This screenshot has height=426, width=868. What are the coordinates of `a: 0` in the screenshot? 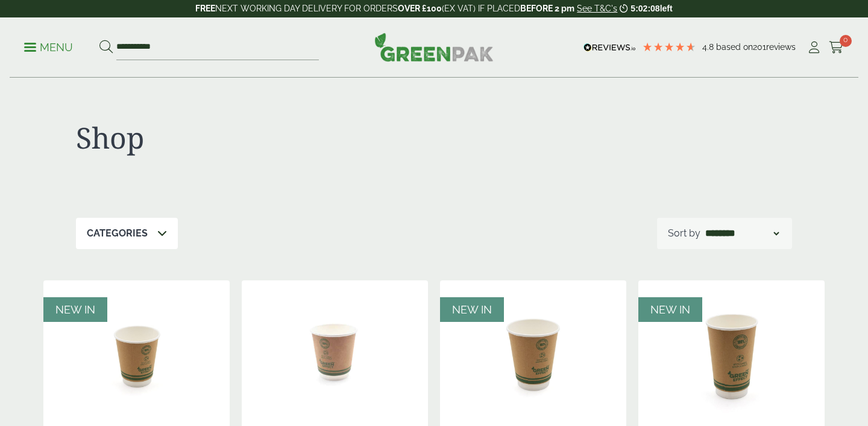 It's located at (836, 48).